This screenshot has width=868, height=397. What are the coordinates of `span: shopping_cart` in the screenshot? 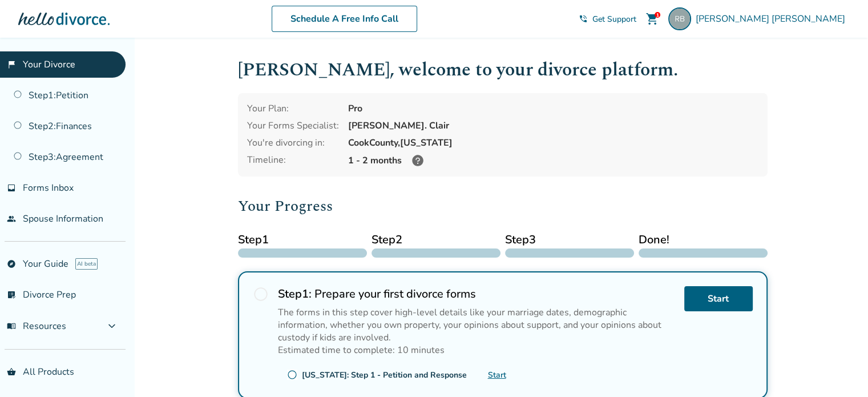 It's located at (652, 19).